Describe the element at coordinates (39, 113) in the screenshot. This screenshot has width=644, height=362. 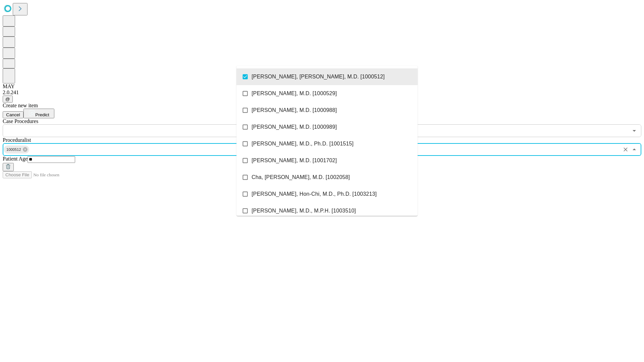
I see `button: Predict` at that location.